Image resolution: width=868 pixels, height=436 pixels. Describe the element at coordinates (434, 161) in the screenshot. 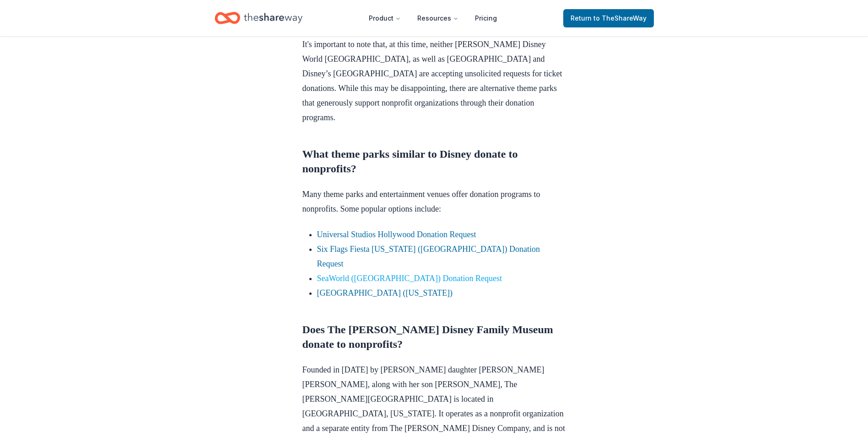

I see `h2: What theme parks similar to Disney donate to nonprofits?` at that location.